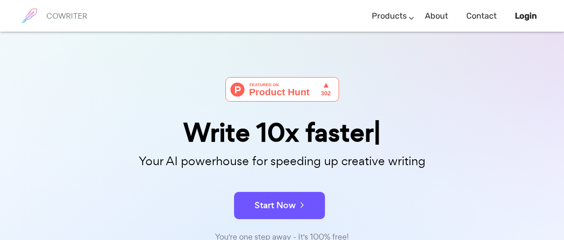 This screenshot has width=564, height=240. I want to click on div: Write 10x faster, so click(282, 133).